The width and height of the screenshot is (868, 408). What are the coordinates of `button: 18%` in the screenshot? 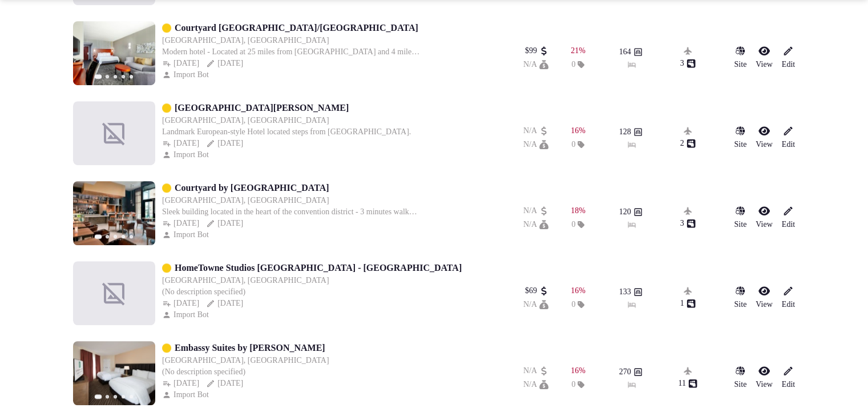 It's located at (578, 211).